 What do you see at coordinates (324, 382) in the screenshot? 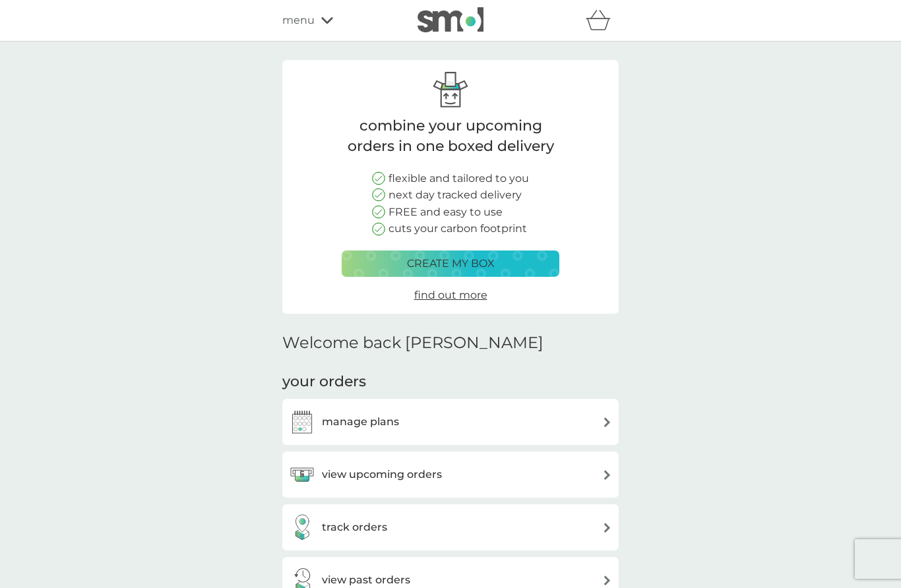
I see `h3: your orders` at bounding box center [324, 382].